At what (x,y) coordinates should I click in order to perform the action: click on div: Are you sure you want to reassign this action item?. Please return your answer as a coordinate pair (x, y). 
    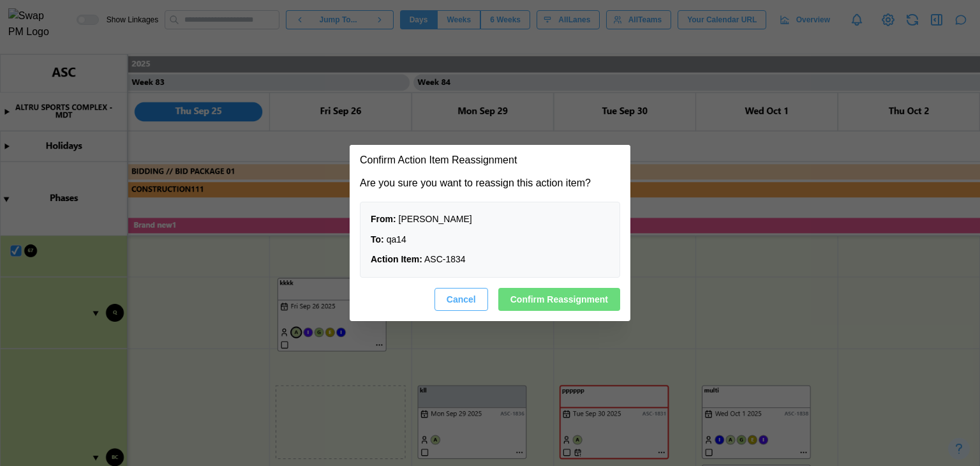
    Looking at the image, I should click on (490, 183).